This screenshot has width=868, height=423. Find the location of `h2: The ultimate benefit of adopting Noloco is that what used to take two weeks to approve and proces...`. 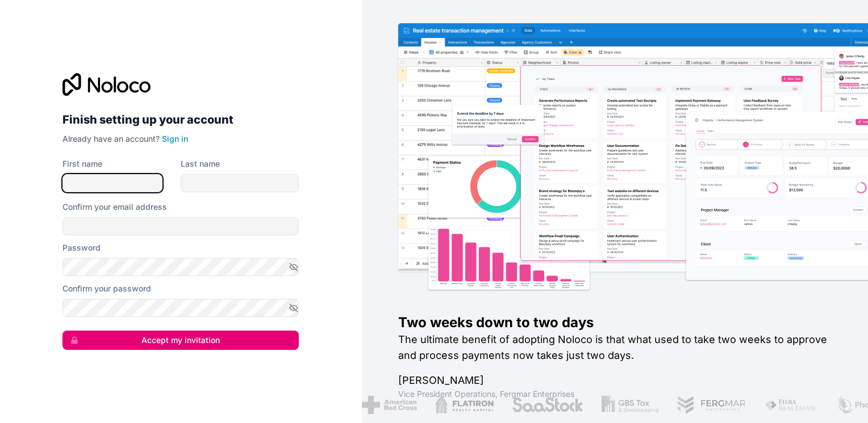

h2: The ultimate benefit of adopting Noloco is that what used to take two weeks to approve and proces... is located at coordinates (615, 348).